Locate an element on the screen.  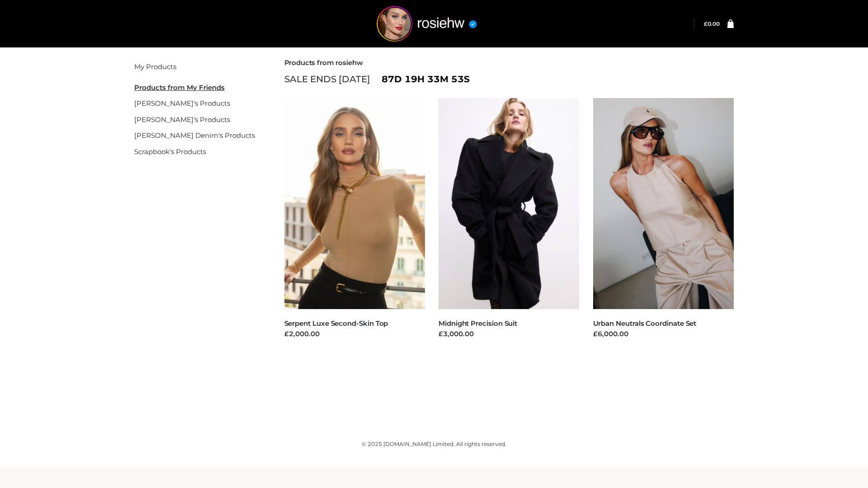
a: Scrapbook's Products is located at coordinates (170, 151).